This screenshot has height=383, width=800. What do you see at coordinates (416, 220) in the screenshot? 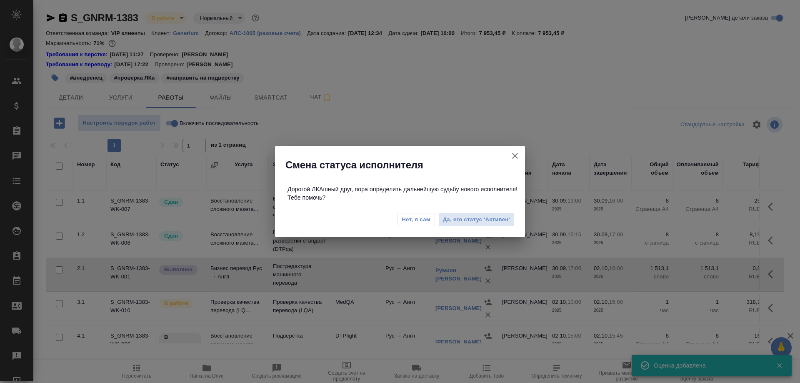
I see `button: Нет, я сам` at bounding box center [416, 220].